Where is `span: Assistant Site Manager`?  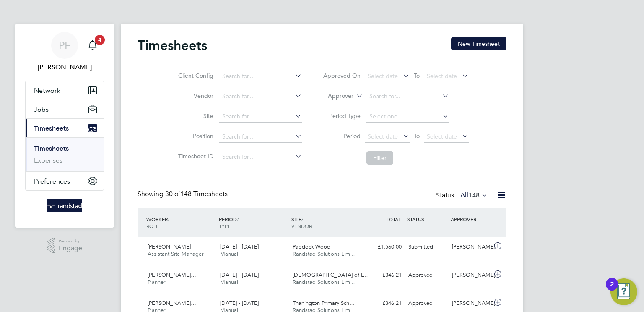 span: Assistant Site Manager is located at coordinates (175, 254).